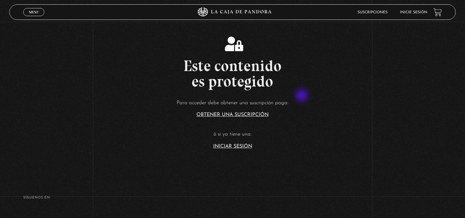 Image resolution: width=465 pixels, height=218 pixels. What do you see at coordinates (34, 18) in the screenshot?
I see `span: Cerrar` at bounding box center [34, 18].